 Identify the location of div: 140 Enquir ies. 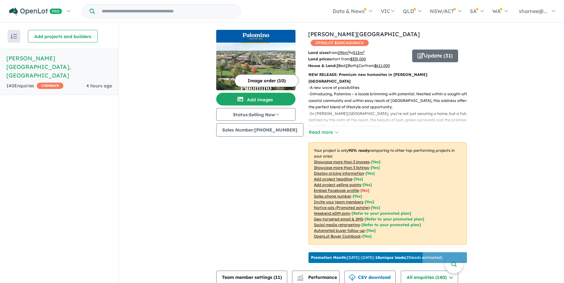
(35, 86).